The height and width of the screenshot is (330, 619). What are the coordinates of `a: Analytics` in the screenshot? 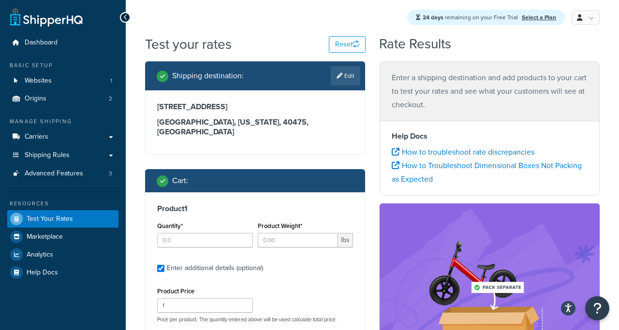 It's located at (63, 255).